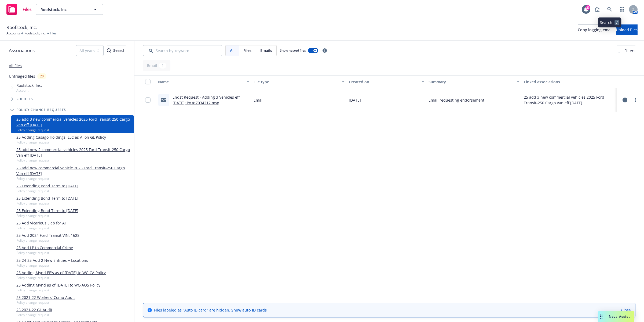 The image size is (644, 322). What do you see at coordinates (601, 316) in the screenshot?
I see `div: Drag to move` at bounding box center [601, 316].